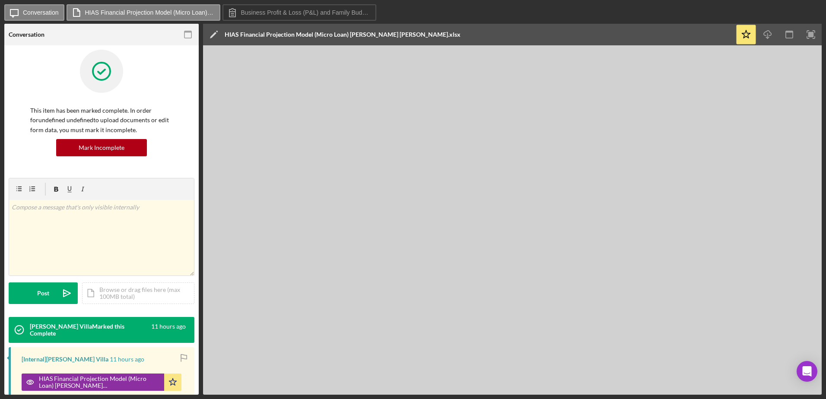 This screenshot has width=826, height=399. Describe the element at coordinates (101, 148) in the screenshot. I see `div: Mark Incomplete` at that location.